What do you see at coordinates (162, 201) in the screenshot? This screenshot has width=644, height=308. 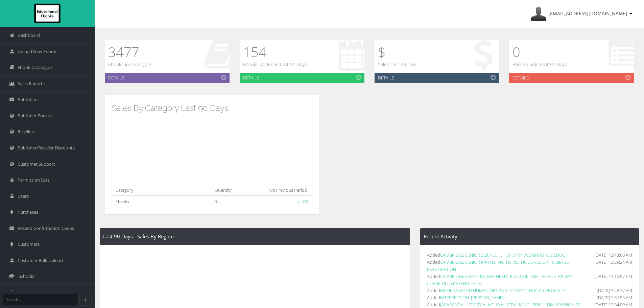 I see `td: Ebooks` at bounding box center [162, 201].